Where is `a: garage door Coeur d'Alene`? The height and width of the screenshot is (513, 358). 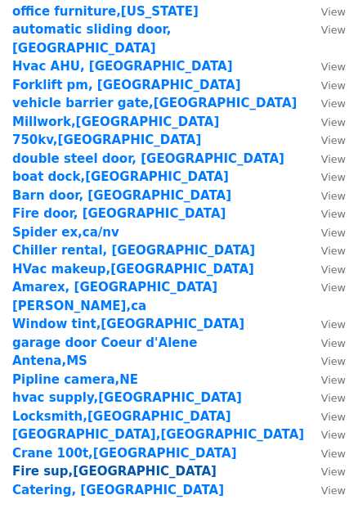
a: garage door Coeur d'Alene is located at coordinates (105, 343).